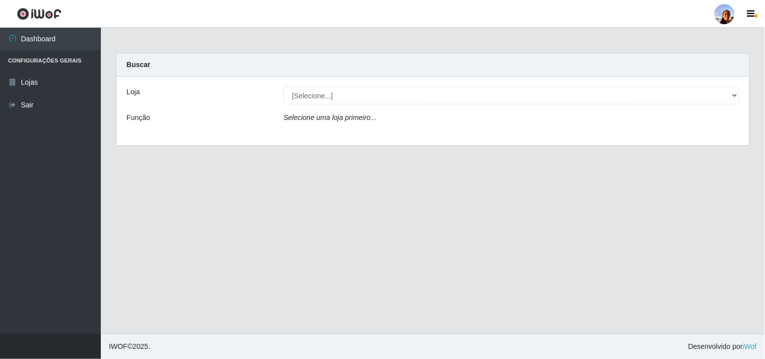 The width and height of the screenshot is (765, 359). Describe the element at coordinates (133, 92) in the screenshot. I see `label: Loja` at that location.